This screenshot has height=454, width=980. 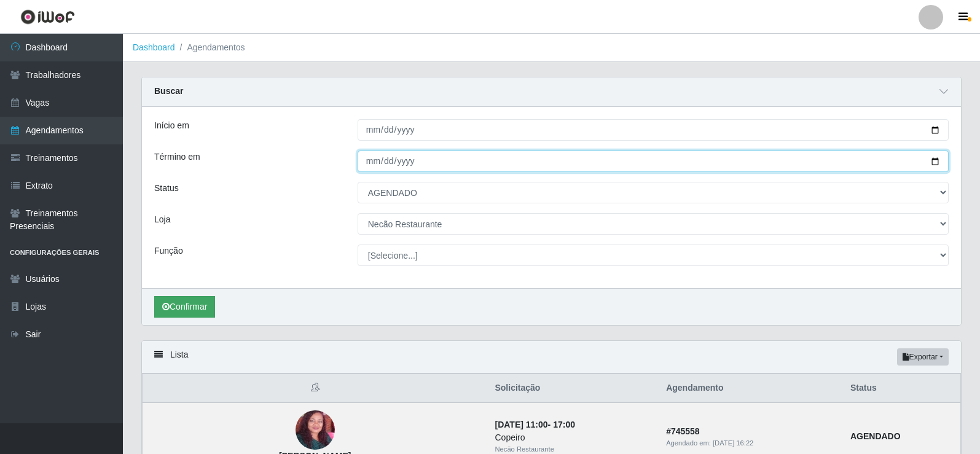 I want to click on a: Dashboard, so click(x=153, y=48).